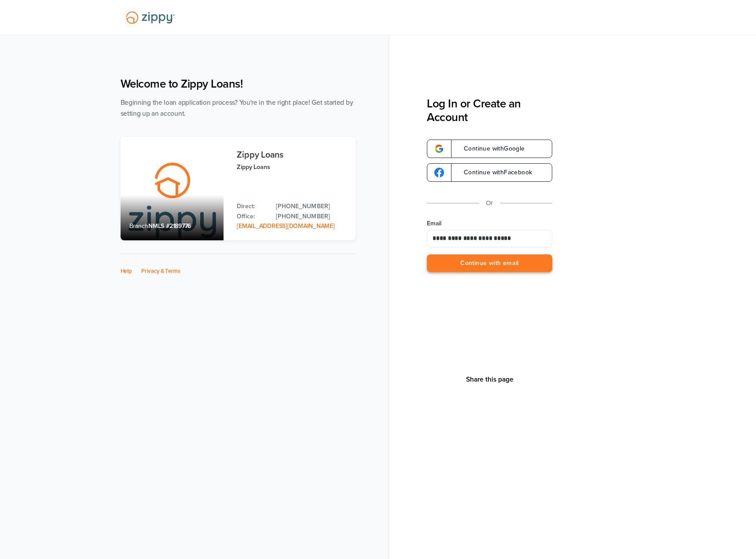 The image size is (756, 559). What do you see at coordinates (238, 83) in the screenshot?
I see `h1: Welcome to Zippy Loans!` at bounding box center [238, 83].